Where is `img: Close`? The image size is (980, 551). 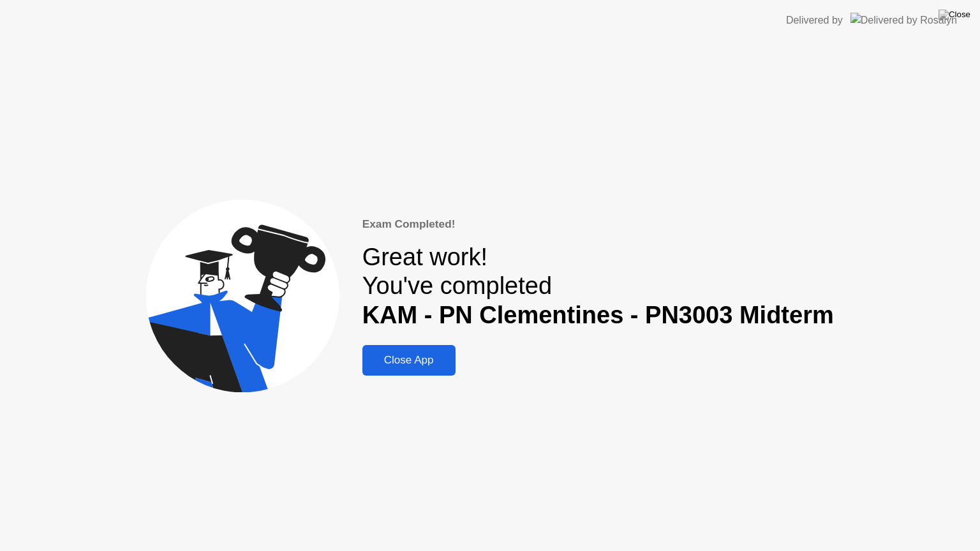
img: Close is located at coordinates (954, 15).